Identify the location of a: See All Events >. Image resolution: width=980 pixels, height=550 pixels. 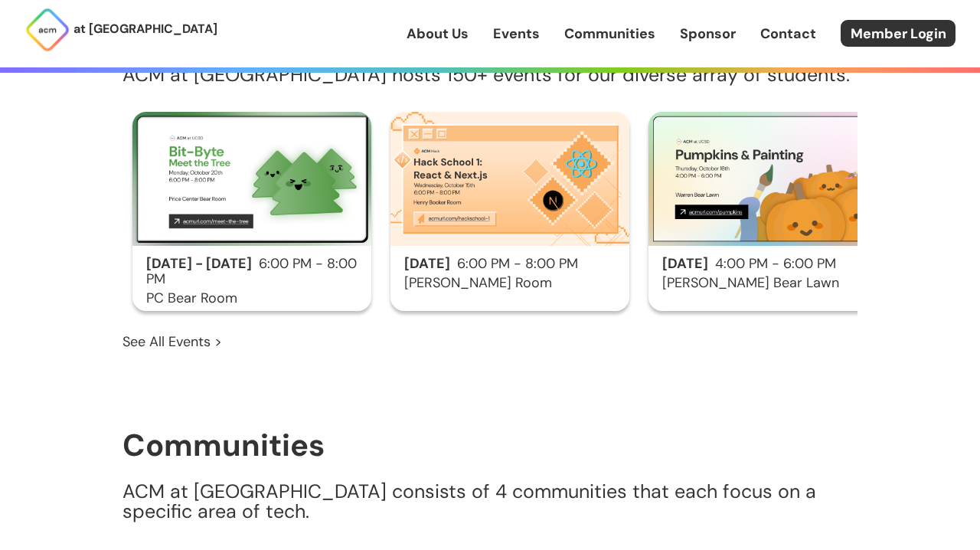
(172, 341).